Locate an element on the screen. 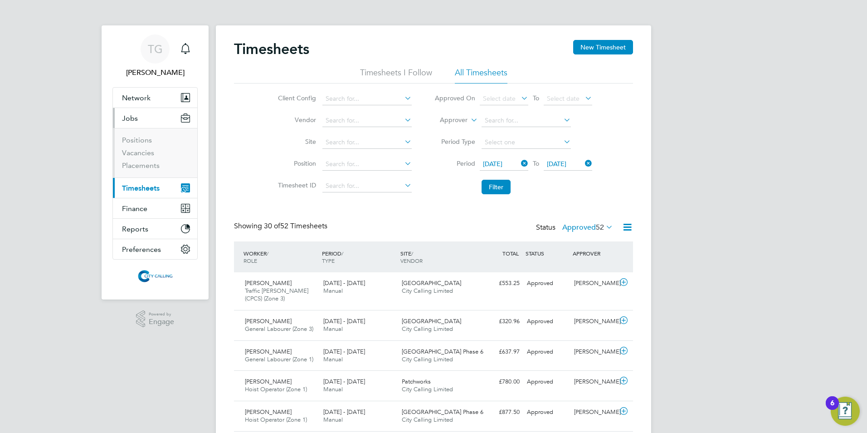  button: Jobs is located at coordinates (155, 118).